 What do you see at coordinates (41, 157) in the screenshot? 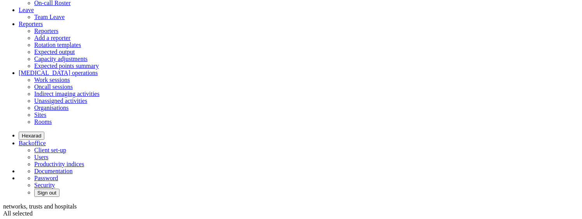
I see `a: Users` at bounding box center [41, 157].